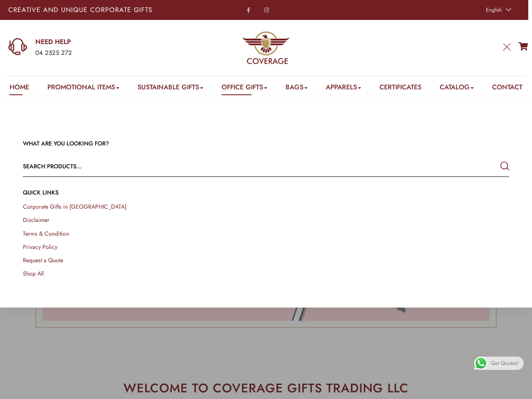 The image size is (532, 399). I want to click on span: Get Quotes!, so click(505, 363).